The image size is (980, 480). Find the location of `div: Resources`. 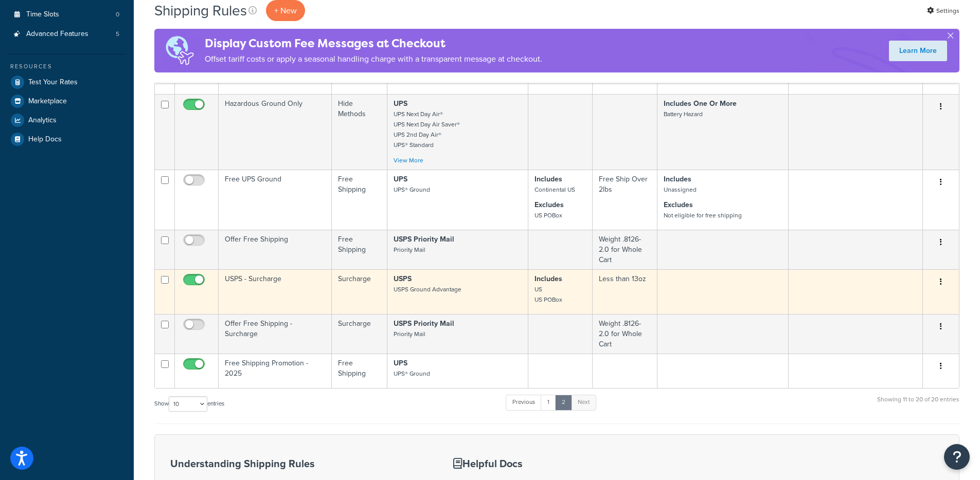

div: Resources is located at coordinates (67, 67).